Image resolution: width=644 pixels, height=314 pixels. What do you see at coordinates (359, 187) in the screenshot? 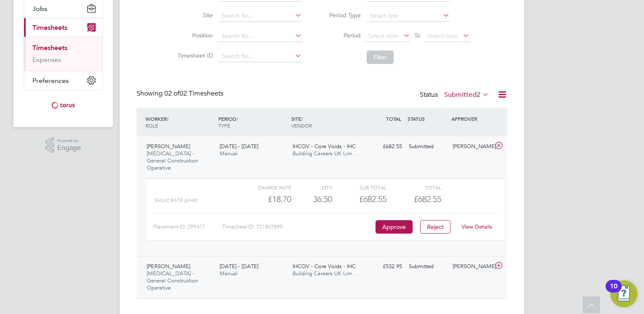
I see `div: Sub Total` at bounding box center [359, 187].